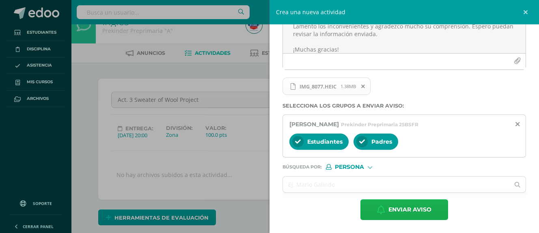 The height and width of the screenshot is (233, 539). Describe the element at coordinates (357, 167) in the screenshot. I see `div: [object Object]` at that location.